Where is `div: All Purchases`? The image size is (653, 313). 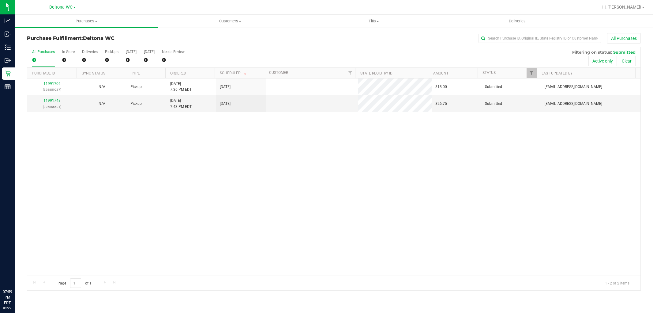
div: All Purchases is located at coordinates (43, 52).